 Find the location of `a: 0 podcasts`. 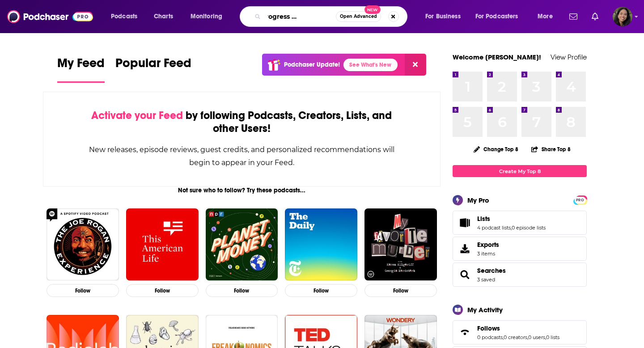

a: 0 podcasts is located at coordinates (490, 338).